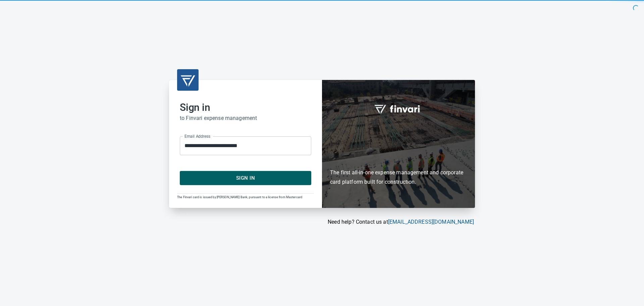 This screenshot has height=306, width=644. What do you see at coordinates (399, 109) in the screenshot?
I see `img: fullword_logo_white.png` at bounding box center [399, 109].